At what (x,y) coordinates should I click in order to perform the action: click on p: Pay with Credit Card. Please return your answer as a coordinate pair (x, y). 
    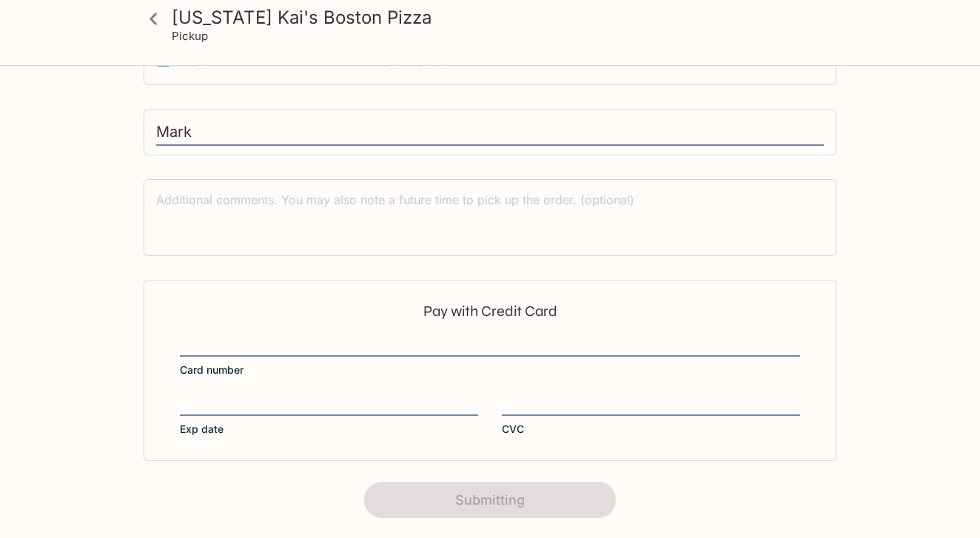
    Looking at the image, I should click on (490, 311).